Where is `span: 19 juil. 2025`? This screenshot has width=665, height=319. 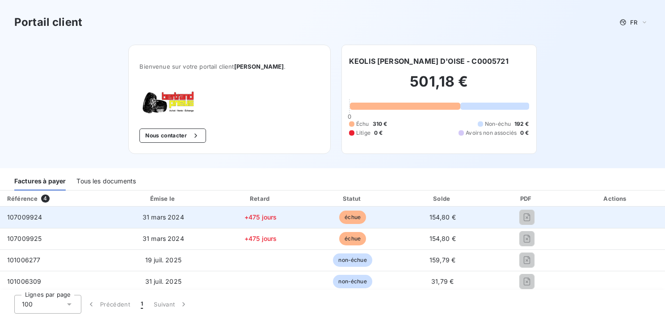 span: 19 juil. 2025 is located at coordinates (163, 260).